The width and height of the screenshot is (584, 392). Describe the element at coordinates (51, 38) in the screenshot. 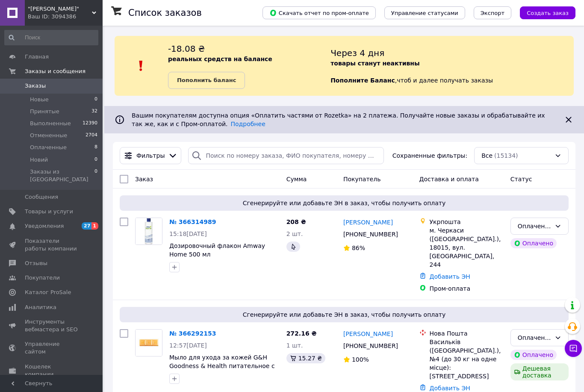

I see `input: Поиск` at that location.